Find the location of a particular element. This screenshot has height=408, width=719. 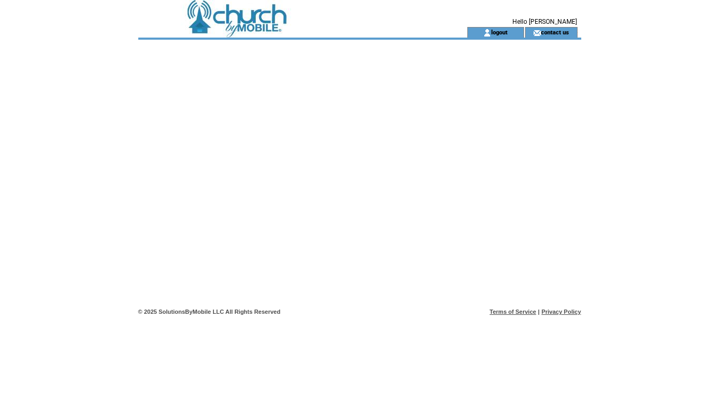

a: logout is located at coordinates (499, 32).